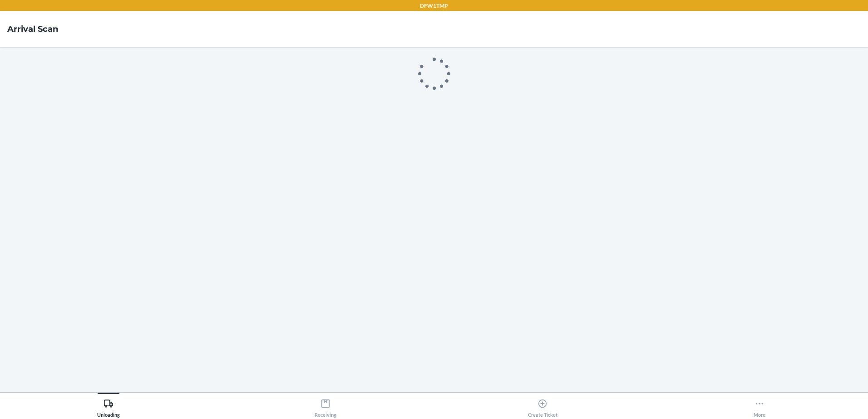 This screenshot has height=419, width=868. I want to click on button: Create Ticket, so click(543, 405).